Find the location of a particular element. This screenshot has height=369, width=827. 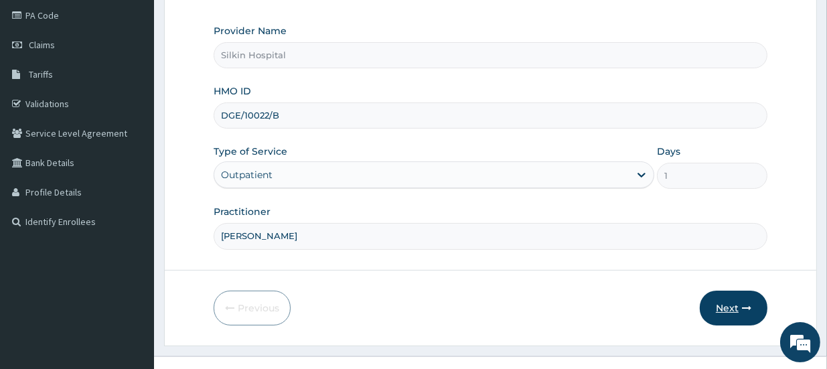

button: Previous is located at coordinates (252, 308).